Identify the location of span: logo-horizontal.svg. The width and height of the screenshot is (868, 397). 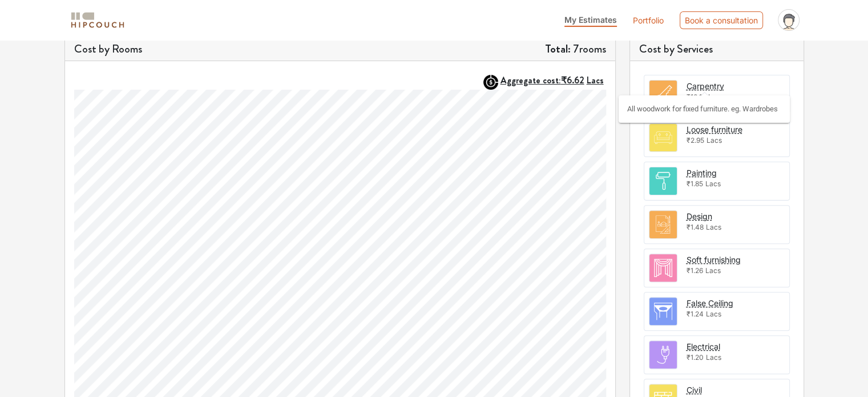
(98, 20).